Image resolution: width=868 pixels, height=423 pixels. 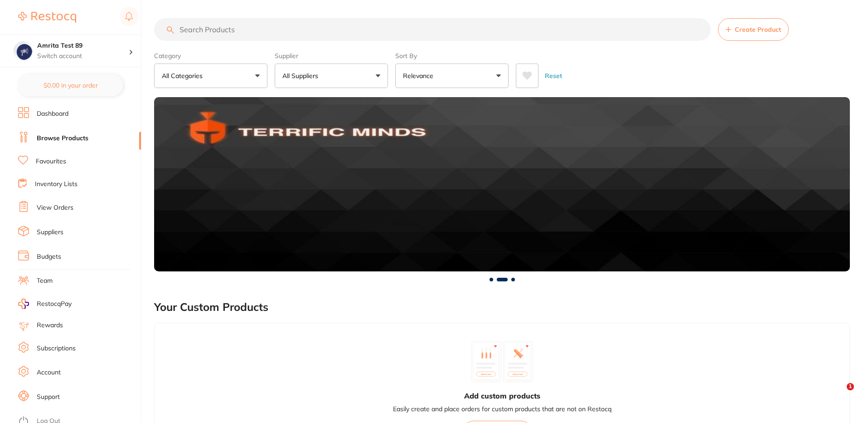 What do you see at coordinates (518, 362) in the screenshot?
I see `img: custom_product_2` at bounding box center [518, 362].